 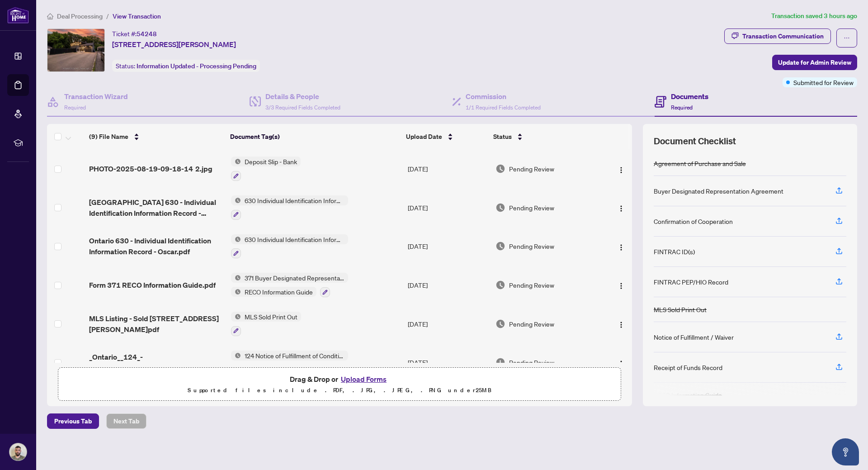 What do you see at coordinates (543, 136) in the screenshot?
I see `th: Status` at bounding box center [543, 136].